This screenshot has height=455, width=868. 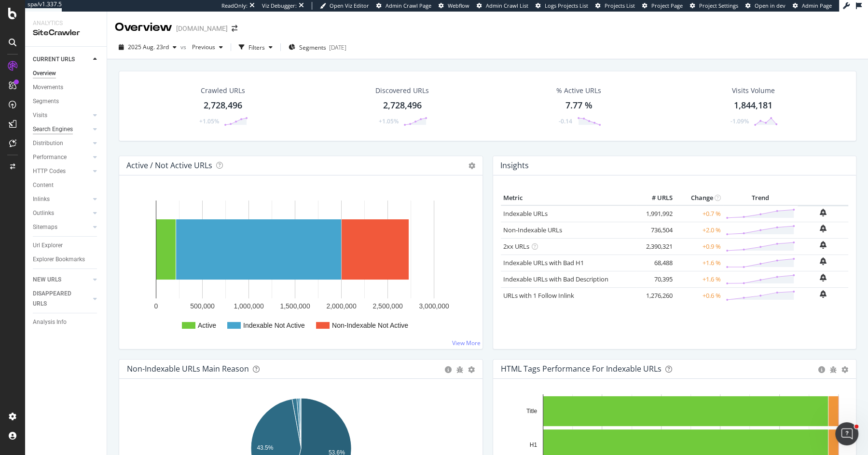 What do you see at coordinates (699, 296) in the screenshot?
I see `td: +0.6 %` at bounding box center [699, 296].